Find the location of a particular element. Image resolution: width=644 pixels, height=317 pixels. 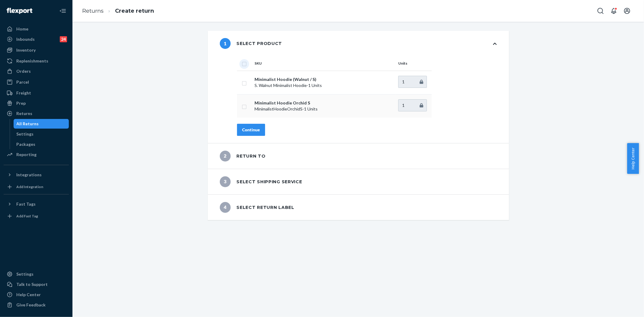

span: 1 is located at coordinates (225, 43).